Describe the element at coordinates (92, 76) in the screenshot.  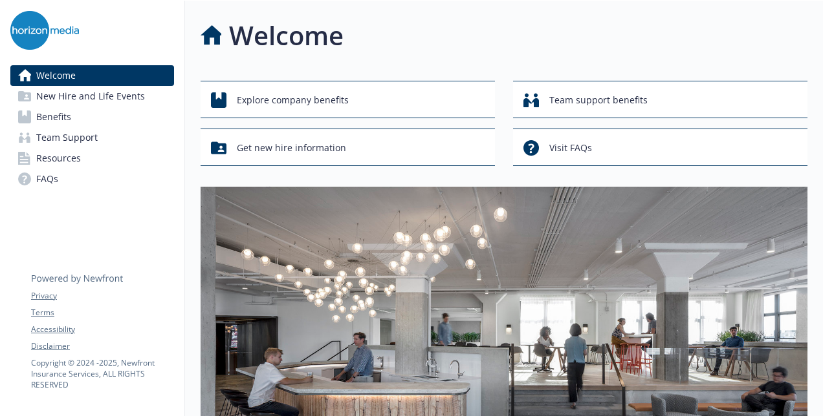
I see `a: Welcome` at that location.